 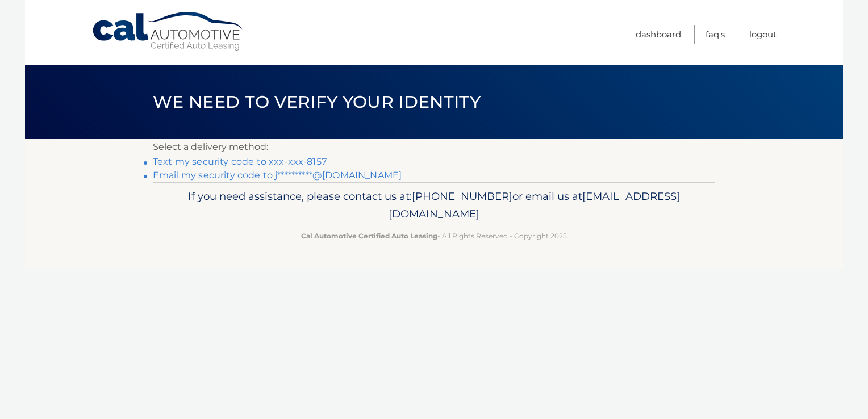 I want to click on p: Select a delivery method:, so click(x=434, y=147).